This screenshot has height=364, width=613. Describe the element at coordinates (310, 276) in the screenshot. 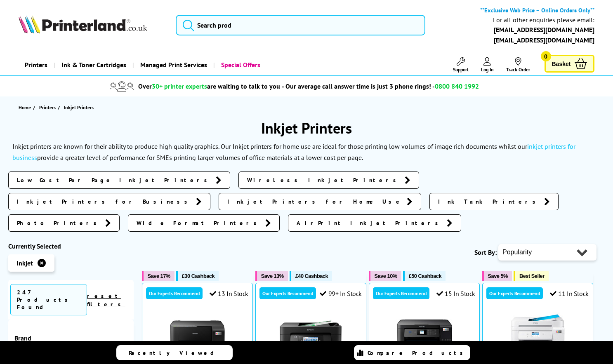

I see `button: £40 Cashback` at that location.